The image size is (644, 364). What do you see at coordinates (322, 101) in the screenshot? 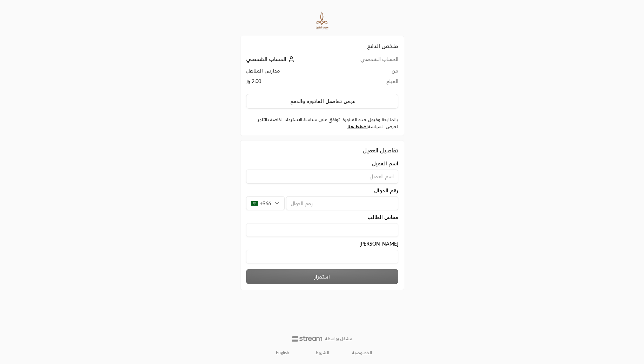
I see `button: عرض تفاصيل الفاتورة والدفع` at bounding box center [322, 101].